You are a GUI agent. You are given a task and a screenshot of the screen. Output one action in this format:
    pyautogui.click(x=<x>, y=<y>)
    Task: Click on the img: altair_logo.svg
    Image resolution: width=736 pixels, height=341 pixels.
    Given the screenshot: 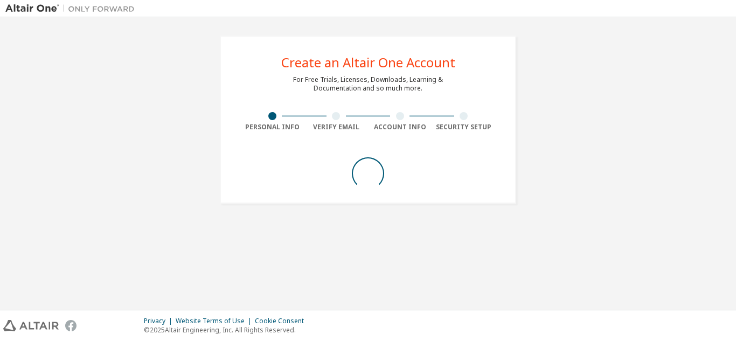 What is the action you would take?
    pyautogui.click(x=31, y=326)
    